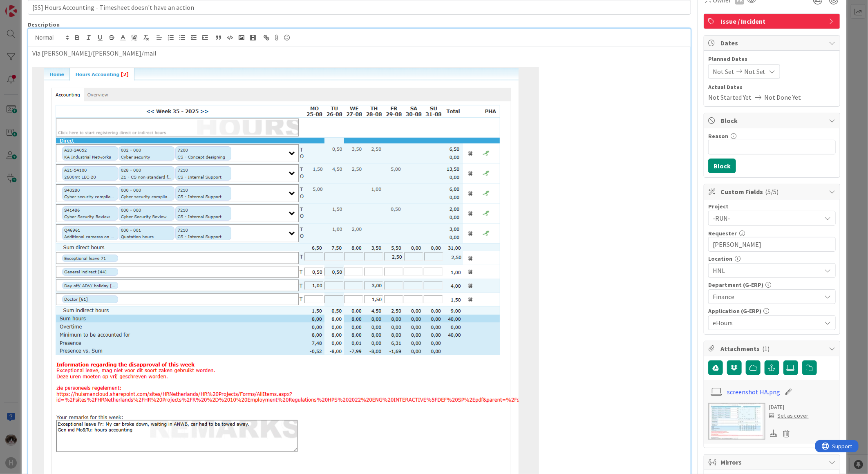  I want to click on a: screenshot HA.png, so click(753, 391).